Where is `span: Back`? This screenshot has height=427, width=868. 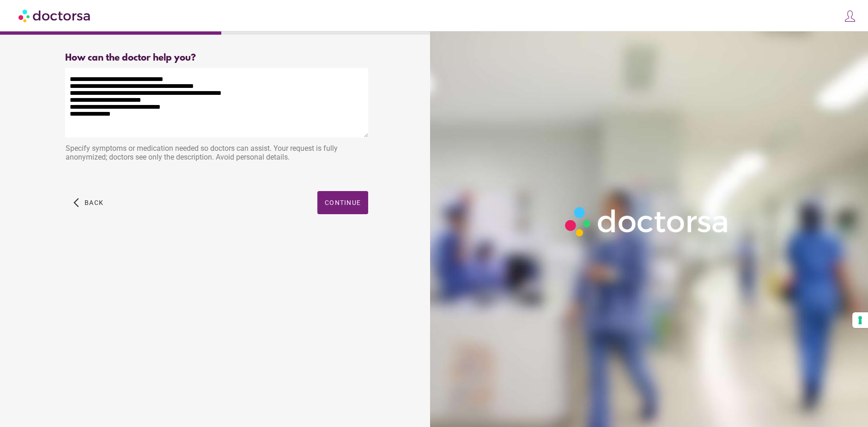
span: Back is located at coordinates (93, 202).